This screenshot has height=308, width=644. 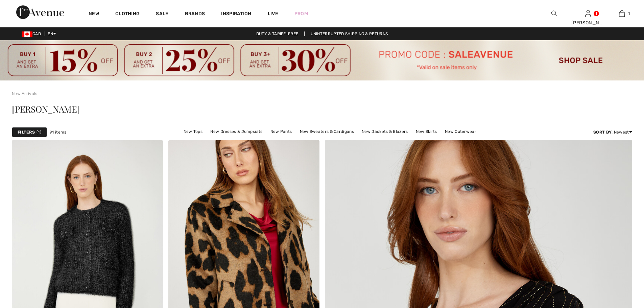 I want to click on span: Inspiration, so click(x=236, y=14).